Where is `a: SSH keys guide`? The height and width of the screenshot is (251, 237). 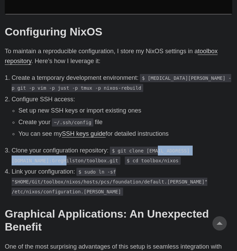 a: SSH keys guide is located at coordinates (84, 134).